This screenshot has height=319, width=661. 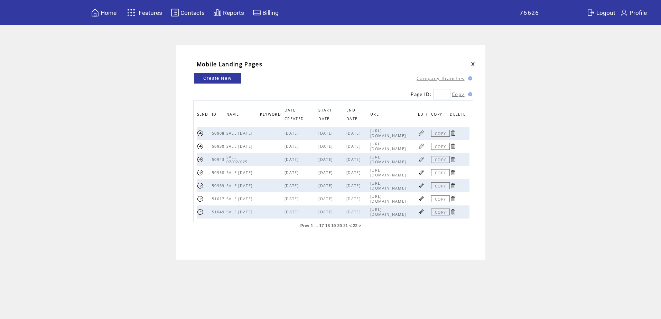 I want to click on a: Copy, so click(x=458, y=94).